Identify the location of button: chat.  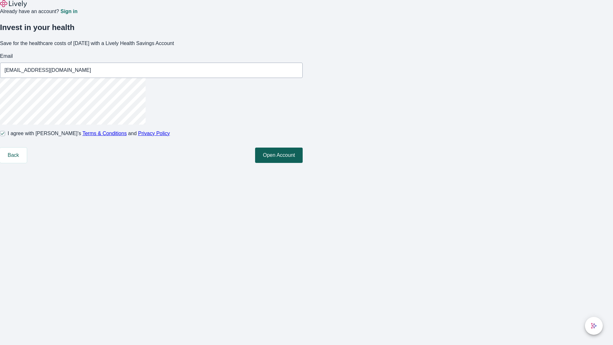
(594, 326).